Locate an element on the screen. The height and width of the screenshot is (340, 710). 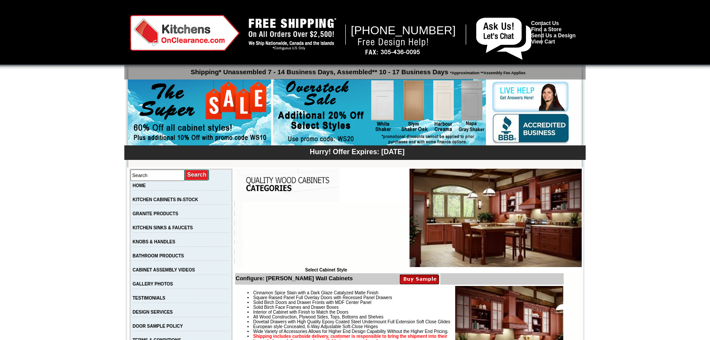
span: All Wood Construction, Plywood Sides, Tops, Bottoms and Shelves is located at coordinates (318, 317).